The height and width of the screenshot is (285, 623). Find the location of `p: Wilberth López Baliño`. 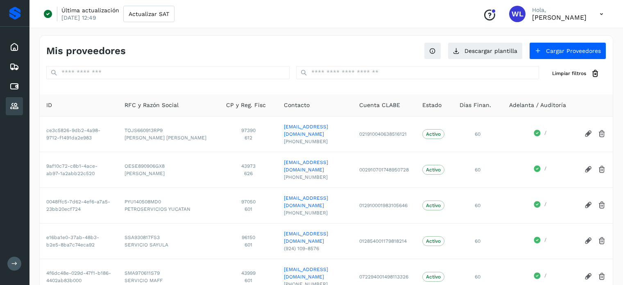

p: Wilberth López Baliño is located at coordinates (559, 17).